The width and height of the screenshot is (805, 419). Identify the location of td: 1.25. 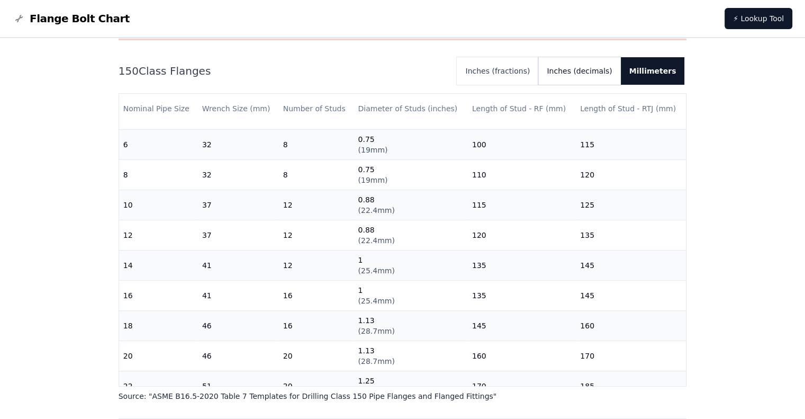
(410, 385).